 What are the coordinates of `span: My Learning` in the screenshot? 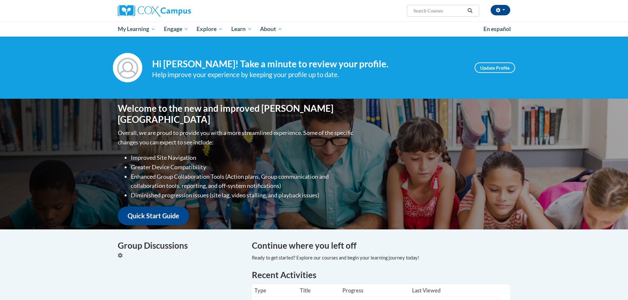 It's located at (136, 29).